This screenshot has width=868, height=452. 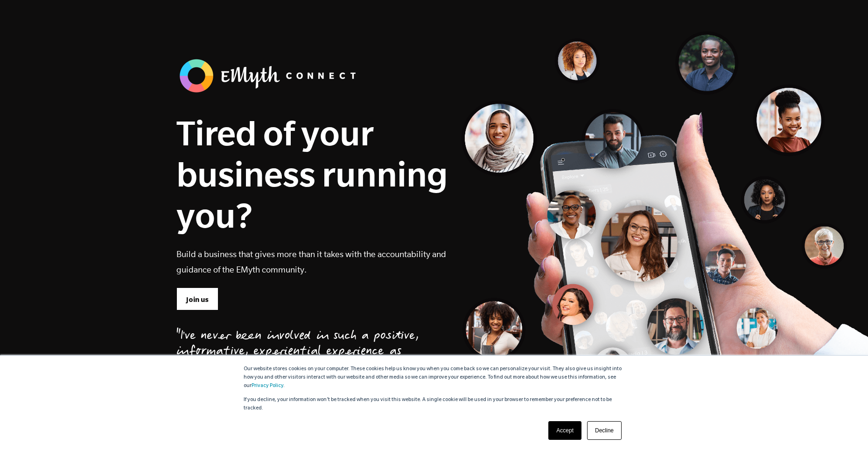 I want to click on a: Decline, so click(x=605, y=430).